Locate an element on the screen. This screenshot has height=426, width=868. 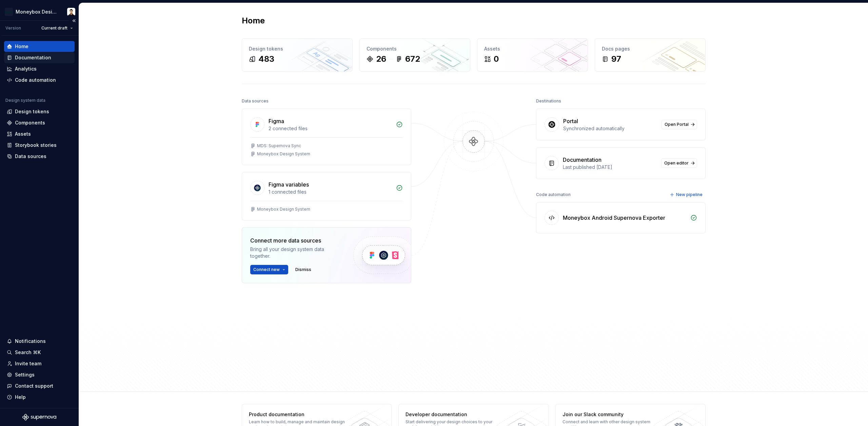
h2: Home is located at coordinates (253, 21).